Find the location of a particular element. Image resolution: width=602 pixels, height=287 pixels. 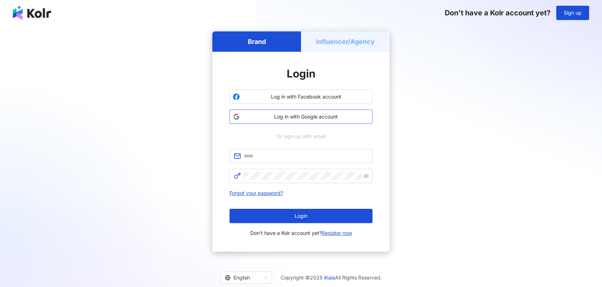

div: English is located at coordinates (243, 278).